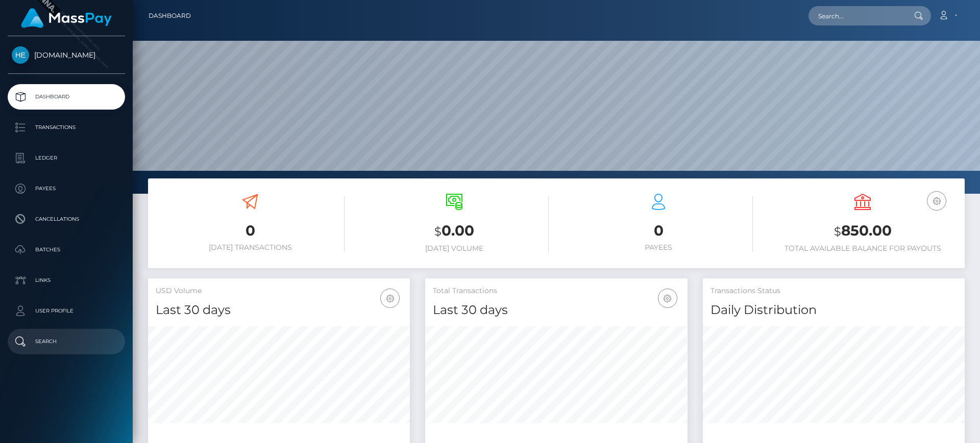 This screenshot has width=980, height=443. I want to click on h4: Daily Distribution, so click(834, 310).